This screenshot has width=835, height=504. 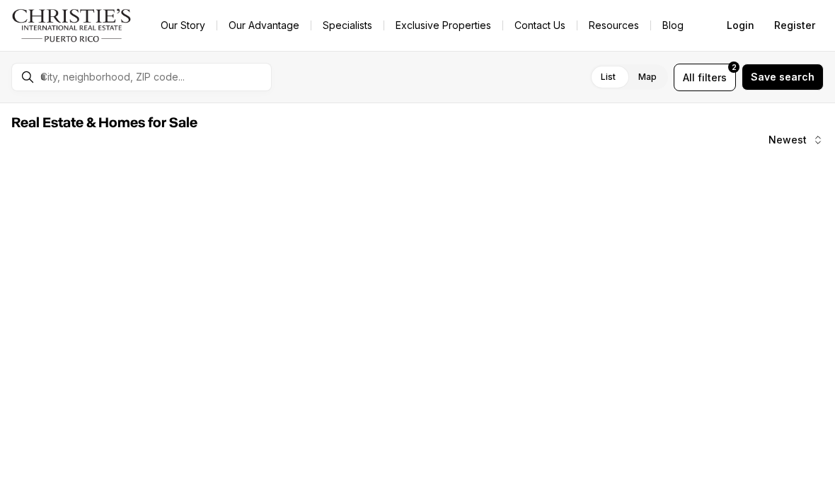 What do you see at coordinates (71, 26) in the screenshot?
I see `a: logo` at bounding box center [71, 26].